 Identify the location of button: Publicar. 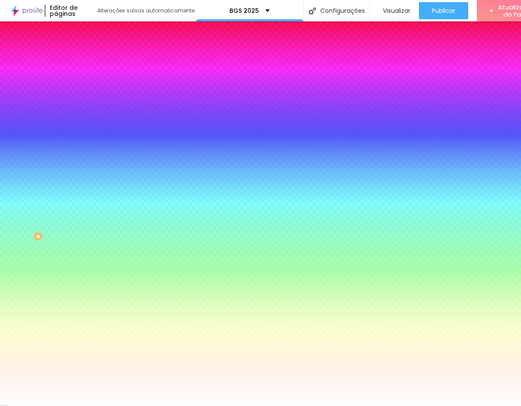
(443, 11).